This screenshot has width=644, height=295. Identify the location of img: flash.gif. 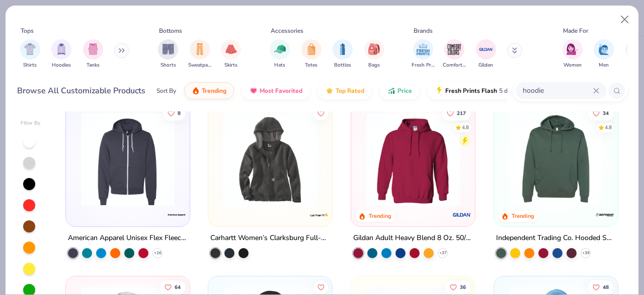
(439, 91).